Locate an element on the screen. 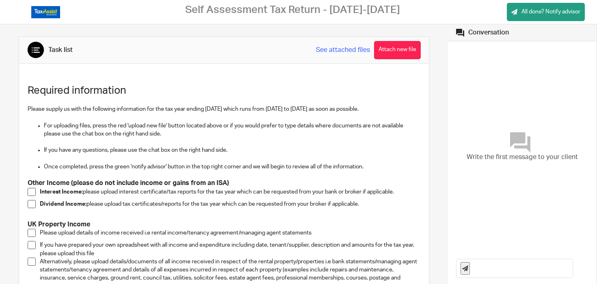 The width and height of the screenshot is (597, 284). span: Write the first message to your client is located at coordinates (522, 157).